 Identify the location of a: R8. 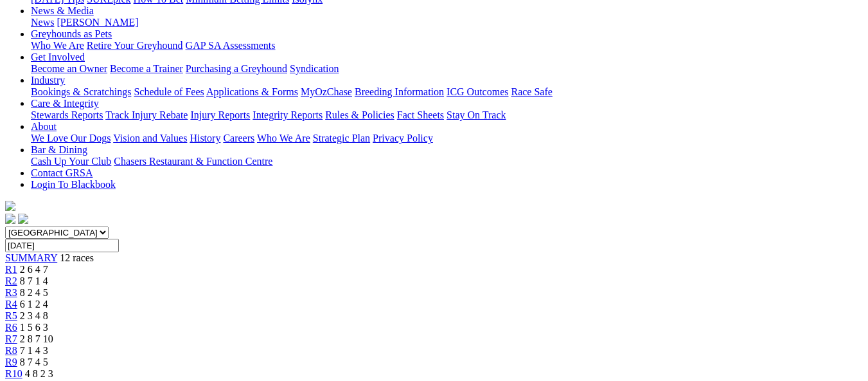
(11, 350).